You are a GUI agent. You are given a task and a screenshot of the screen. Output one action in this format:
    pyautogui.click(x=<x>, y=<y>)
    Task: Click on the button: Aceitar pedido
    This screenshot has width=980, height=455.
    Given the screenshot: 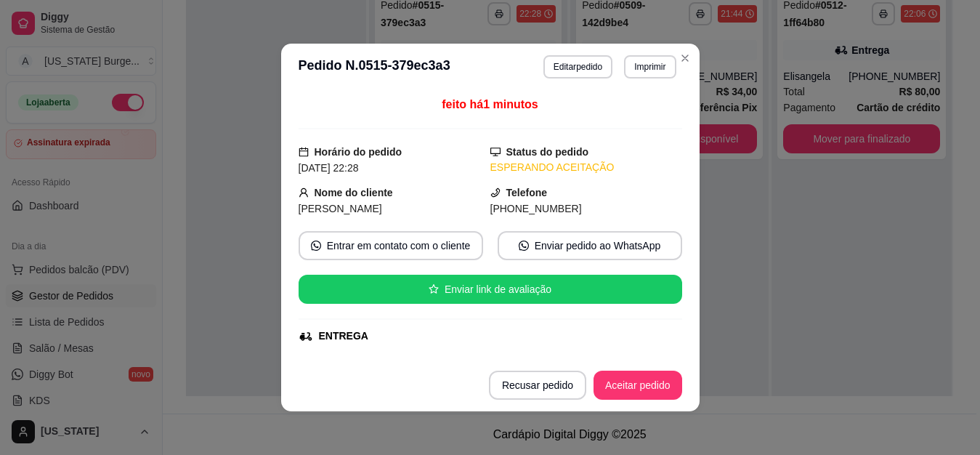 What is the action you would take?
    pyautogui.click(x=638, y=385)
    